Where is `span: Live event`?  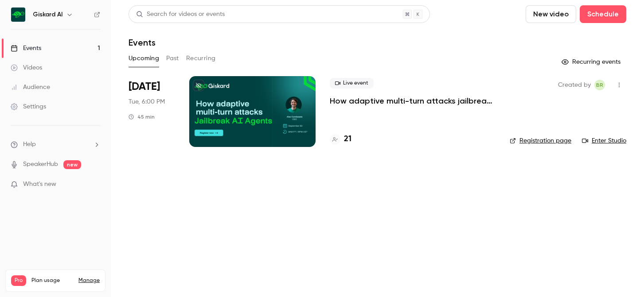 span: Live event is located at coordinates (351, 83).